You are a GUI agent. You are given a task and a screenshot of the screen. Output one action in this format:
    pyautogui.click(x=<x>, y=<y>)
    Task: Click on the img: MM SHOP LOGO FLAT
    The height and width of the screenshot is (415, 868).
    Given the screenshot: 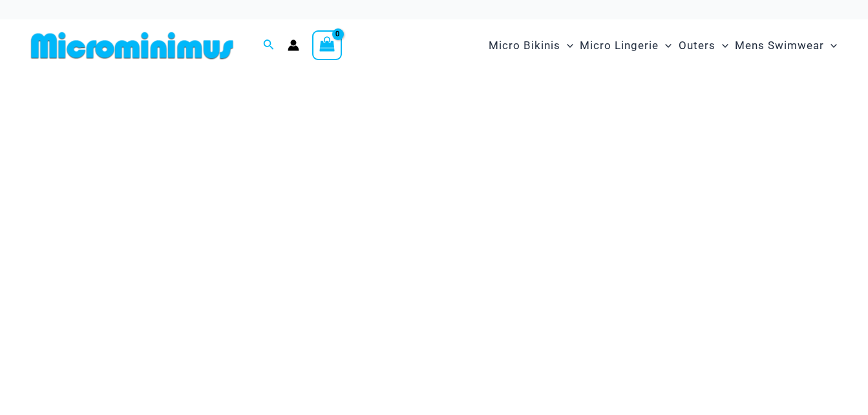 What is the action you would take?
    pyautogui.click(x=132, y=46)
    